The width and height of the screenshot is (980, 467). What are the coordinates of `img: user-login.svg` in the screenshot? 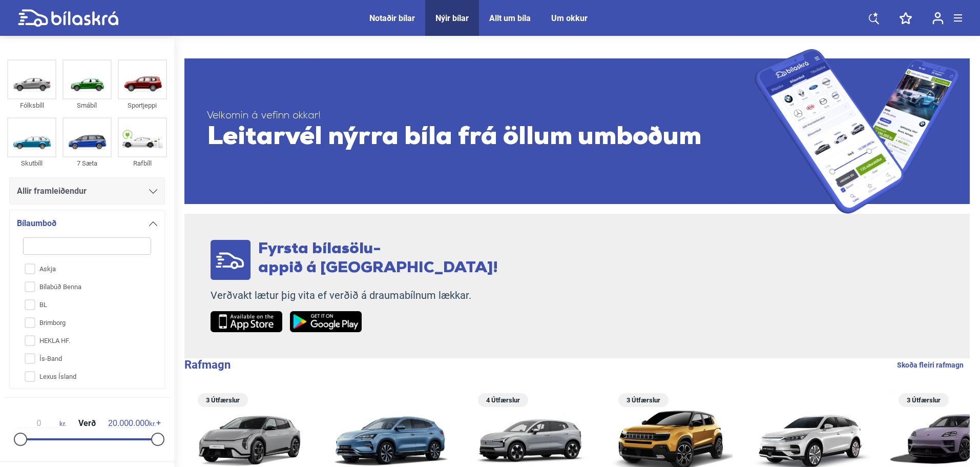 It's located at (938, 18).